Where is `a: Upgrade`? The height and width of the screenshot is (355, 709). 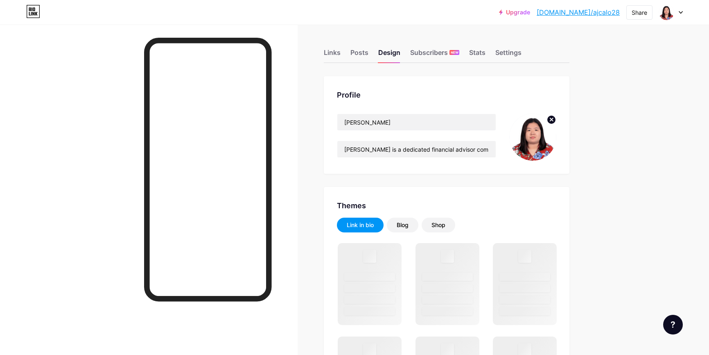
a: Upgrade is located at coordinates (515, 12).